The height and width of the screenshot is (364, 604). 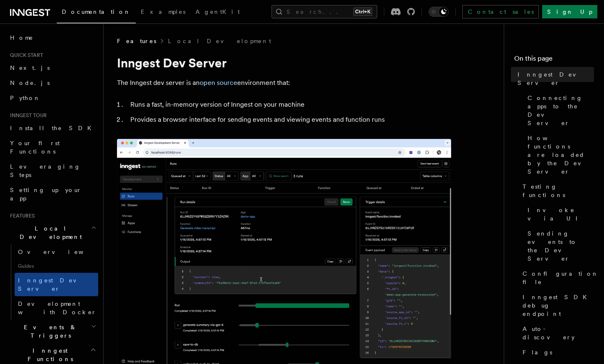 I want to click on span: Overview, so click(x=61, y=252).